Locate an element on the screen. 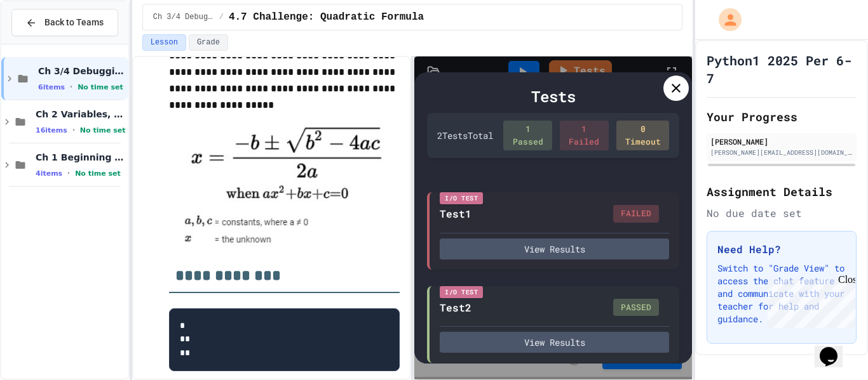 The height and width of the screenshot is (380, 868). div: My Account is located at coordinates (725, 20).